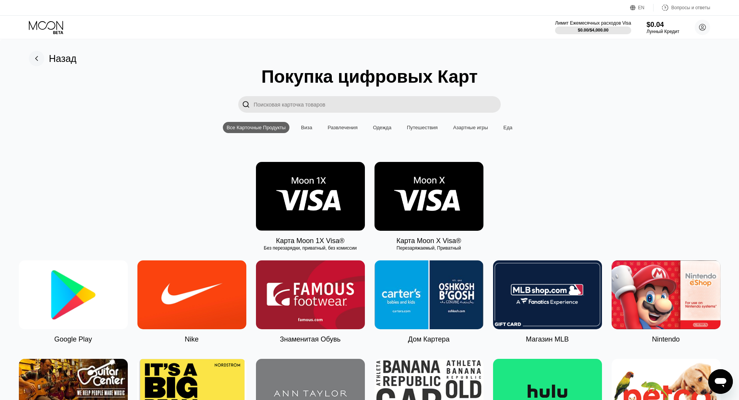 This screenshot has width=739, height=400. I want to click on div: $0.00 / $4,000.00, so click(593, 30).